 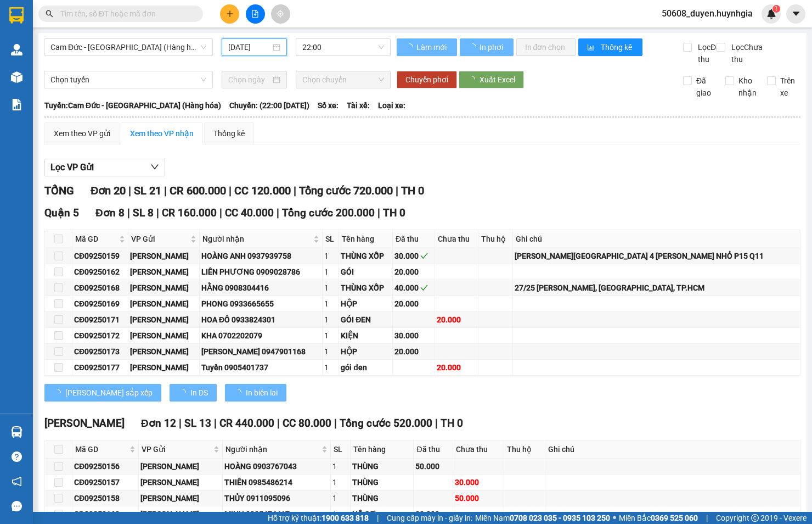 I want to click on div: THIÊN 0985486214, so click(x=276, y=482).